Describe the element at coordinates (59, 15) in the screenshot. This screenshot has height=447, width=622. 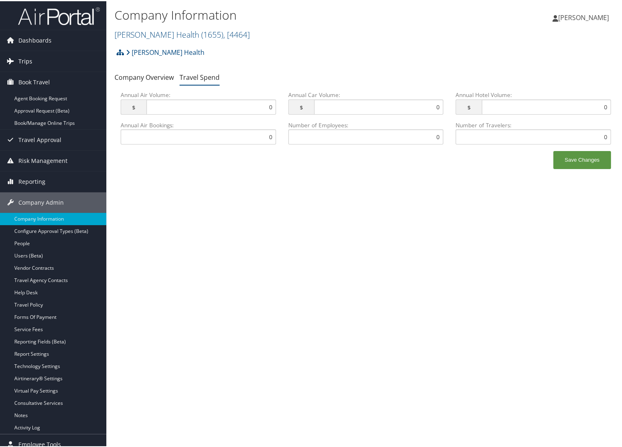
I see `img: airportal-logo.png` at that location.